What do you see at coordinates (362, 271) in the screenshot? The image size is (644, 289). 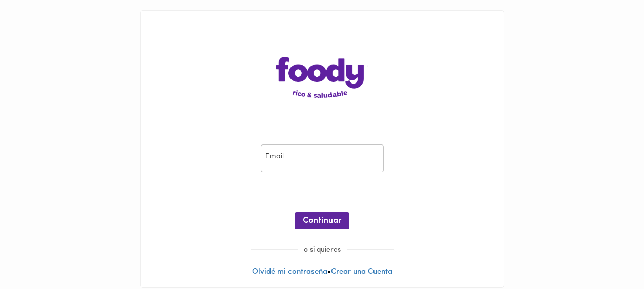 I see `a: Crear una Cuenta` at bounding box center [362, 271].